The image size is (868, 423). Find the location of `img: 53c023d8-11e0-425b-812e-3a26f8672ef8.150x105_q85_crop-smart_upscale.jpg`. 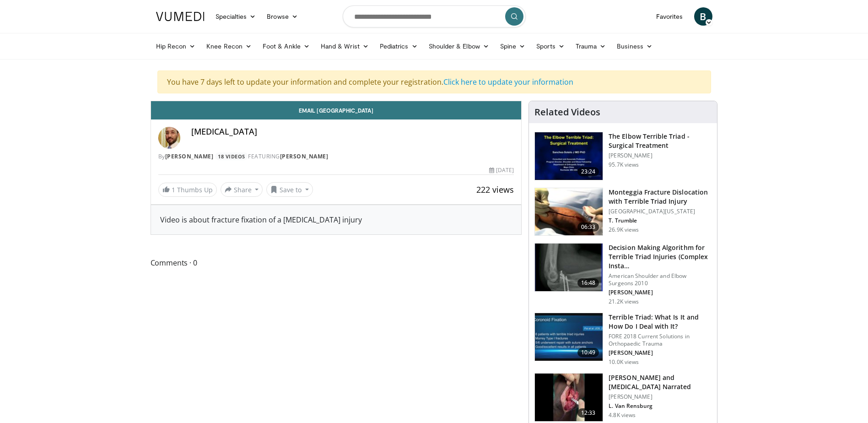

img: 53c023d8-11e0-425b-812e-3a26f8672ef8.150x105_q85_crop-smart_upscale.jpg is located at coordinates (569, 397).